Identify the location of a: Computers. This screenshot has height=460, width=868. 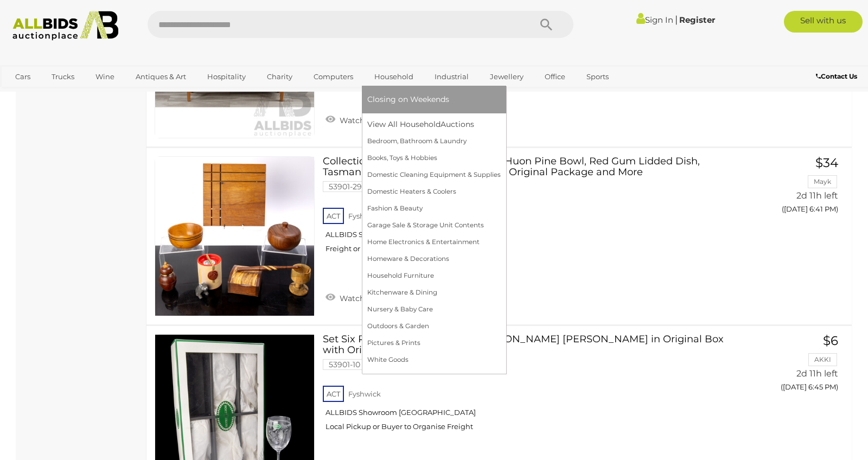
(333, 77).